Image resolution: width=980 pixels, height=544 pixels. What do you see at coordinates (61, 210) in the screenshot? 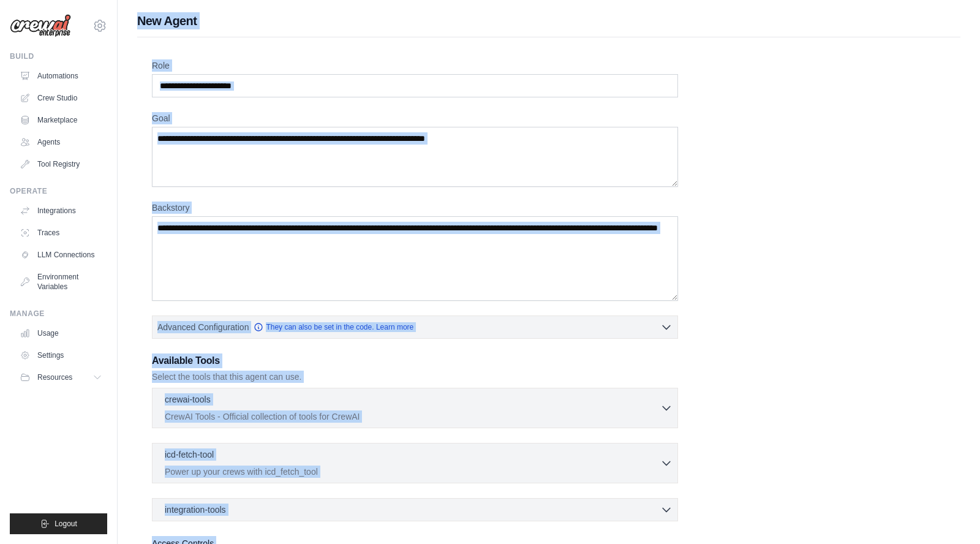
I see `a: Integrations` at bounding box center [61, 210].